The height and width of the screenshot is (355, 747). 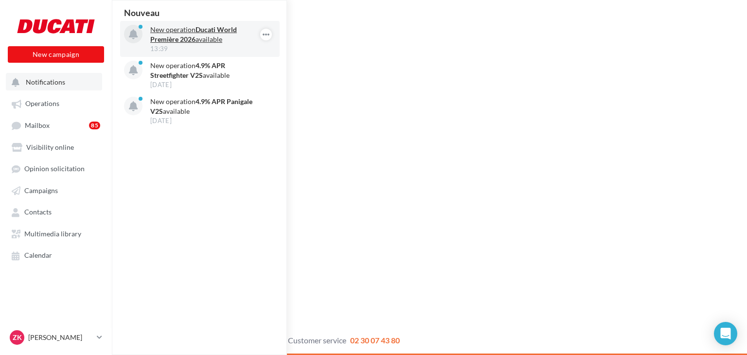 What do you see at coordinates (17, 337) in the screenshot?
I see `span: ZK` at bounding box center [17, 337].